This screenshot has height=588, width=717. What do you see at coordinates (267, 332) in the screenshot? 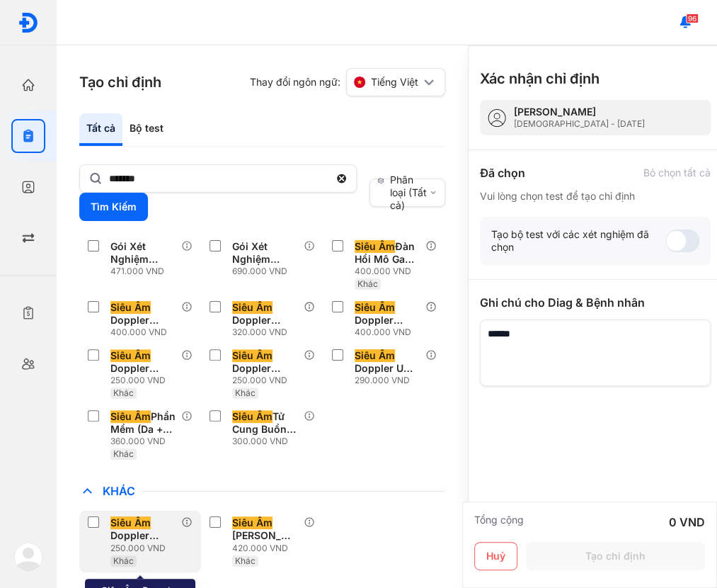
I see `div: 320.000 VND` at bounding box center [267, 332].